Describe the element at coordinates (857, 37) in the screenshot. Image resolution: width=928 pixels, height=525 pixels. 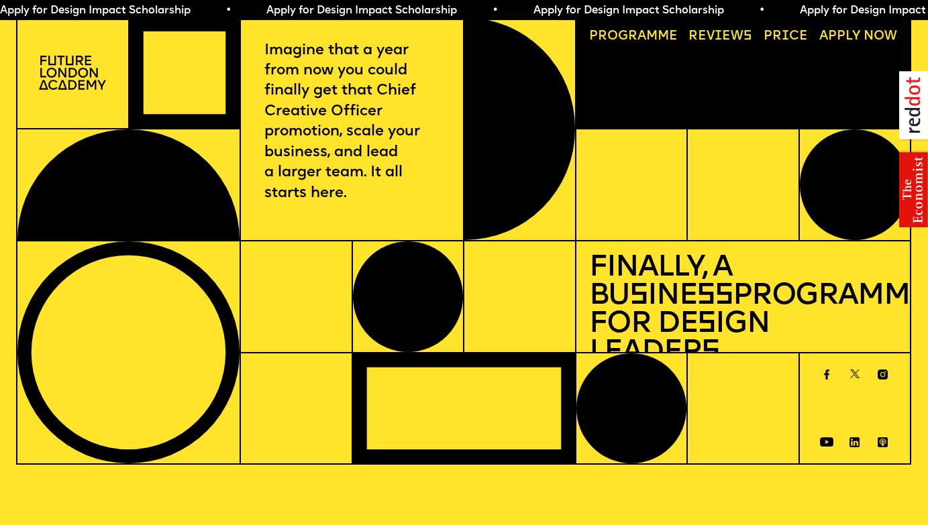
I see `a: Apply now` at that location.